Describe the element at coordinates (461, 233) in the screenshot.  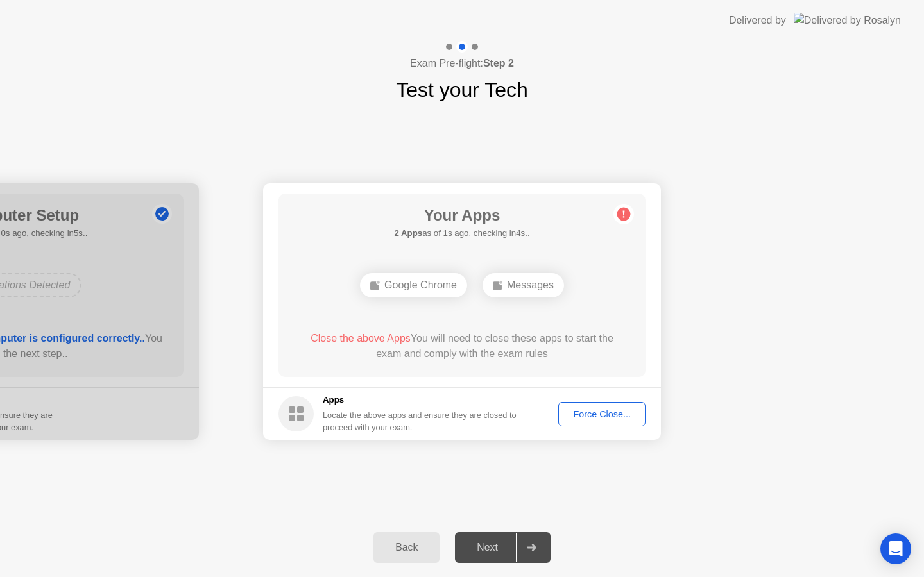
I see `h5: as of 1s ago, checking in4s..` at that location.